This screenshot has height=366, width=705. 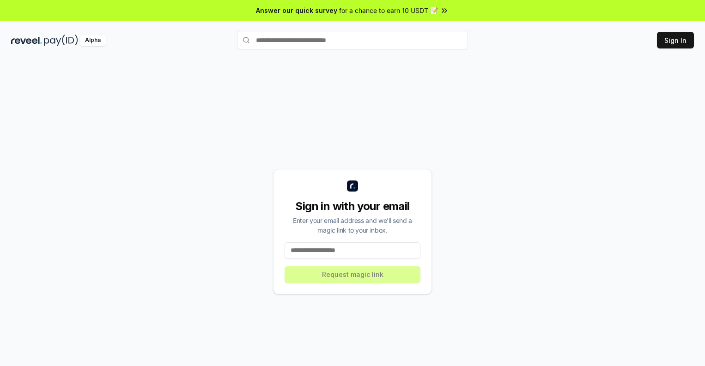 What do you see at coordinates (296, 10) in the screenshot?
I see `span: Answer our quick survey` at bounding box center [296, 10].